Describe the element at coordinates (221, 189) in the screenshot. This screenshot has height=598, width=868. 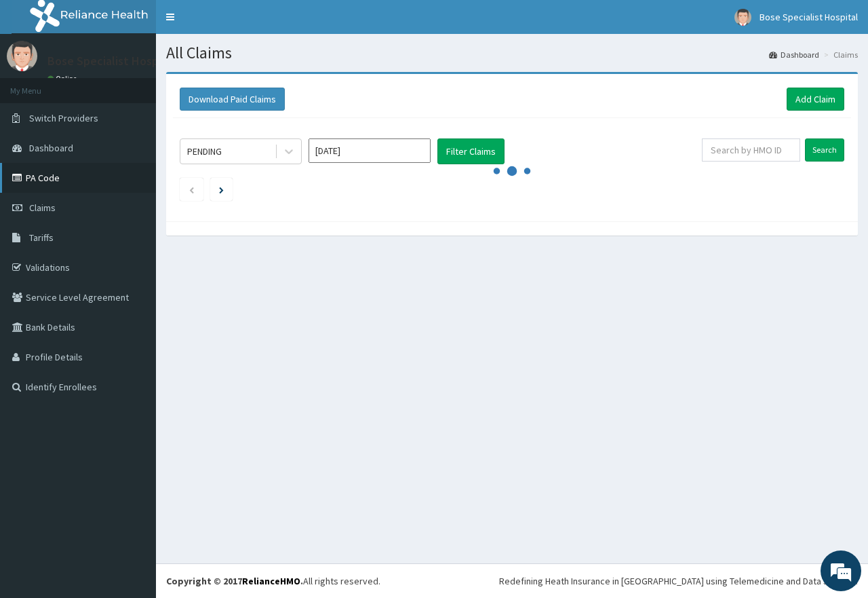
I see `a: Next page` at that location.